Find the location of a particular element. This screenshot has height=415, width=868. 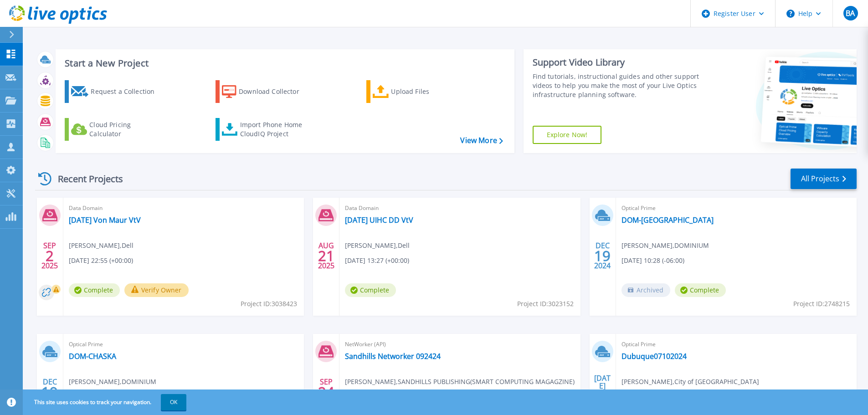

span: Project ID: 3023152 is located at coordinates (546, 303).